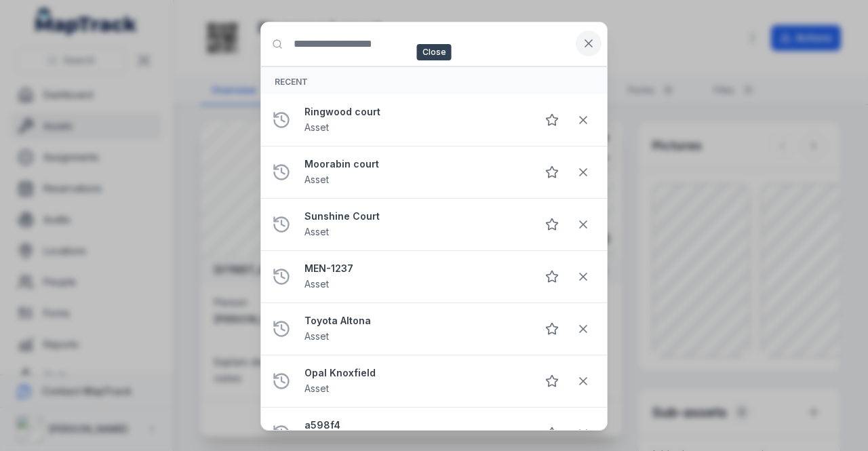 This screenshot has height=451, width=868. What do you see at coordinates (415, 120) in the screenshot?
I see `a: Ringwood courtAsset` at bounding box center [415, 120].